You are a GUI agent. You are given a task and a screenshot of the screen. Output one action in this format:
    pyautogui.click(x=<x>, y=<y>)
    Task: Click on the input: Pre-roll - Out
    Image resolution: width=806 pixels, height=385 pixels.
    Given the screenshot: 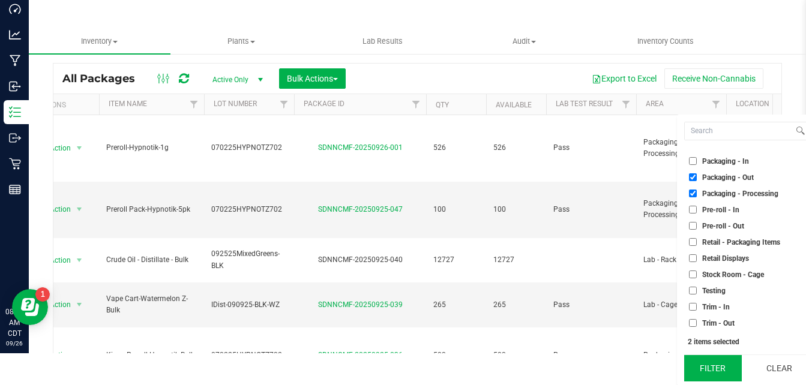 What is the action you would take?
    pyautogui.click(x=692, y=226)
    